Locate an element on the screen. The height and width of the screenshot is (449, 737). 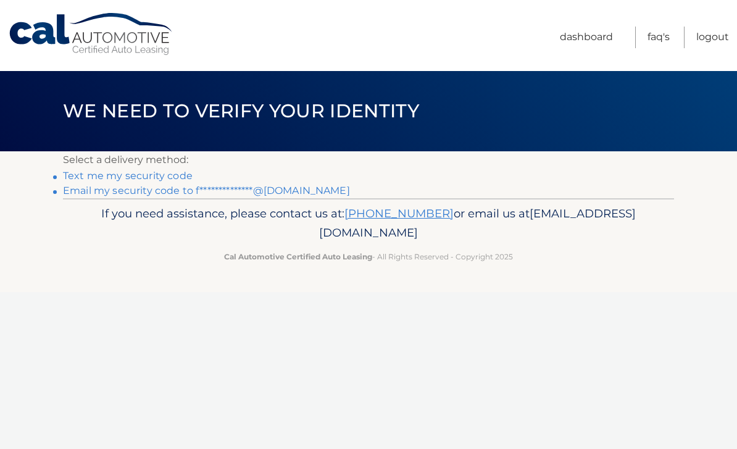
a: Logout is located at coordinates (712, 37).